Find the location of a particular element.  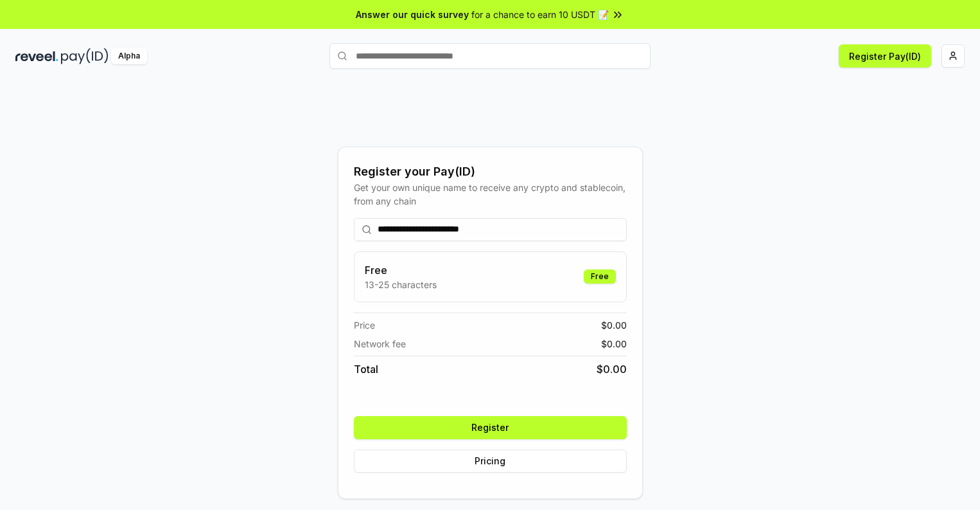

img: pay_id is located at coordinates (85, 56).